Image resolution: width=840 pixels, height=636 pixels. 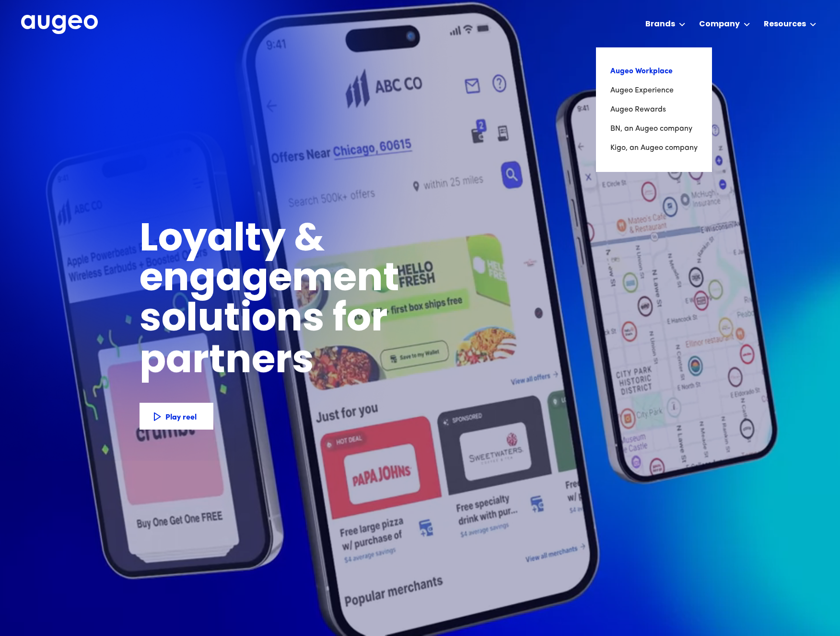 I want to click on a: Augeo Workplace, so click(x=654, y=71).